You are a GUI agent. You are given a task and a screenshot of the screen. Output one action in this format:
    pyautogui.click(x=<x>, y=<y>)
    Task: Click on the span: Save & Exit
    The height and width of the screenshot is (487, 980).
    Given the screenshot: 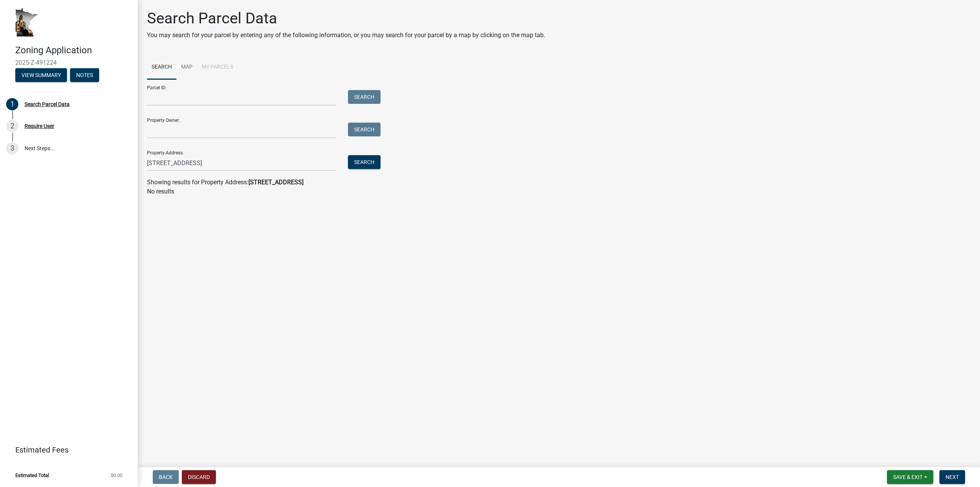 What is the action you would take?
    pyautogui.click(x=908, y=477)
    